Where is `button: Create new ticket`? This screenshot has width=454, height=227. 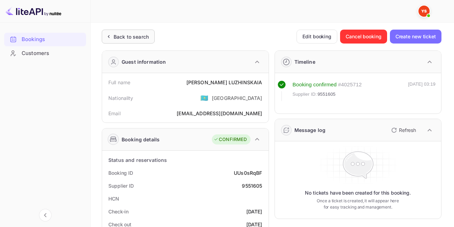
button: Create new ticket is located at coordinates (415, 37).